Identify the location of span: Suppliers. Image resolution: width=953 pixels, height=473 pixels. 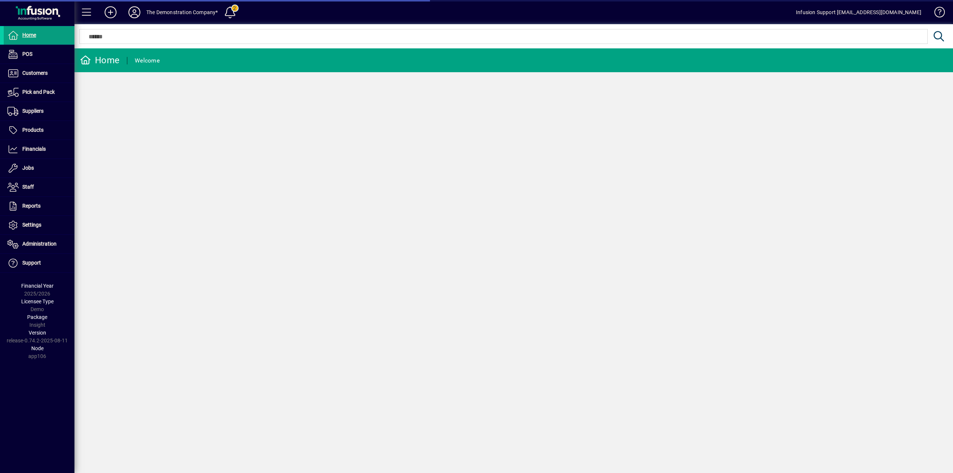
(33, 111).